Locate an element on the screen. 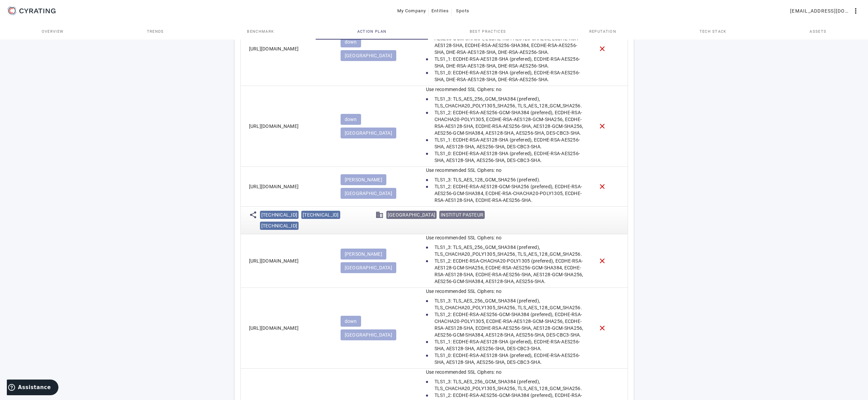 The image size is (868, 400). span: Entities is located at coordinates (440, 11).